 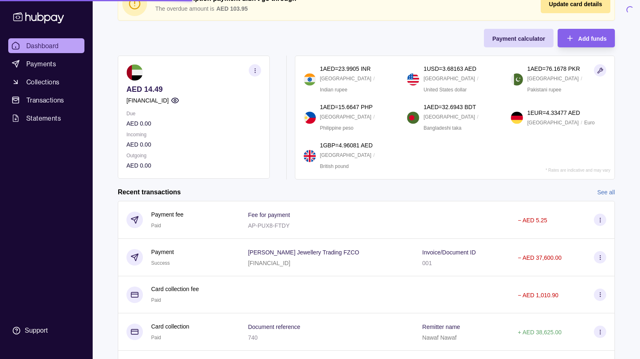 I want to click on p: + AED 38,625.00, so click(x=540, y=332).